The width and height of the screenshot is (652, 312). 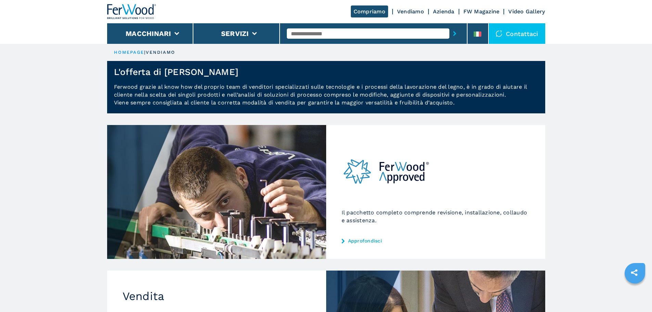 I want to click on a: Vendiamo, so click(x=410, y=11).